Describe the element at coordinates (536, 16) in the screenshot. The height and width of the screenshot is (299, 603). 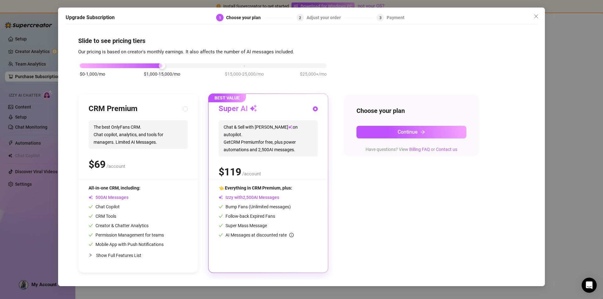
I see `span: Close` at that location.